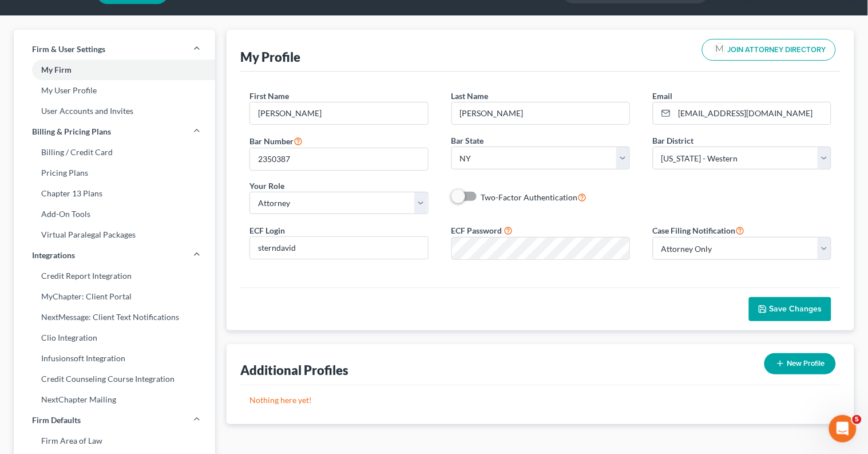 Image resolution: width=868 pixels, height=454 pixels. I want to click on input: Enter first name..., so click(339, 114).